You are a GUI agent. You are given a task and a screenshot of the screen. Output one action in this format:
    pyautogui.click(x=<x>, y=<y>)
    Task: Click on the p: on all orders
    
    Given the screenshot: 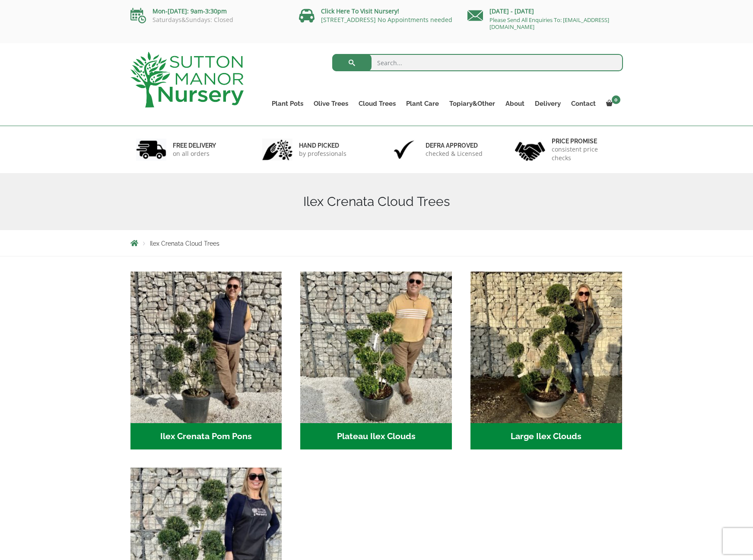 What is the action you would take?
    pyautogui.click(x=194, y=154)
    